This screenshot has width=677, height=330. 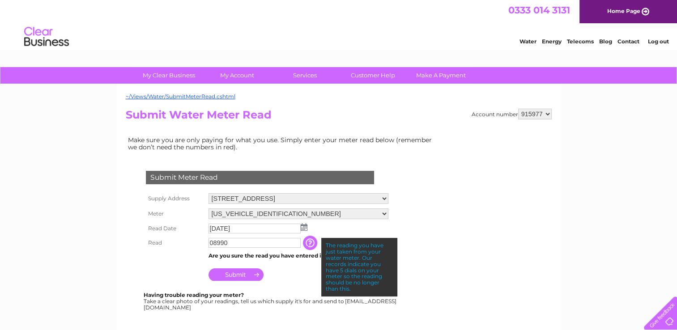 What do you see at coordinates (441, 75) in the screenshot?
I see `a: Make A Payment` at bounding box center [441, 75].